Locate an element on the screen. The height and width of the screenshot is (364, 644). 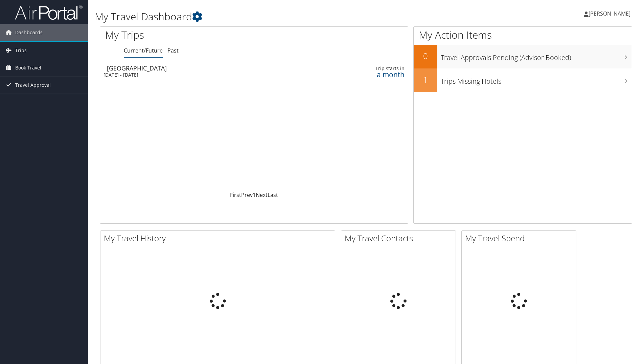
span: Trips is located at coordinates (21, 50).